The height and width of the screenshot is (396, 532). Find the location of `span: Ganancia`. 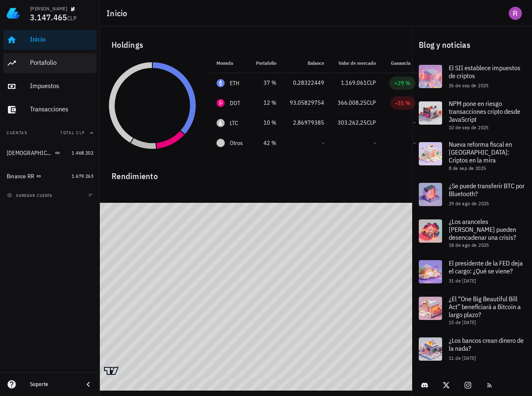

span: Ganancia is located at coordinates (402, 63).